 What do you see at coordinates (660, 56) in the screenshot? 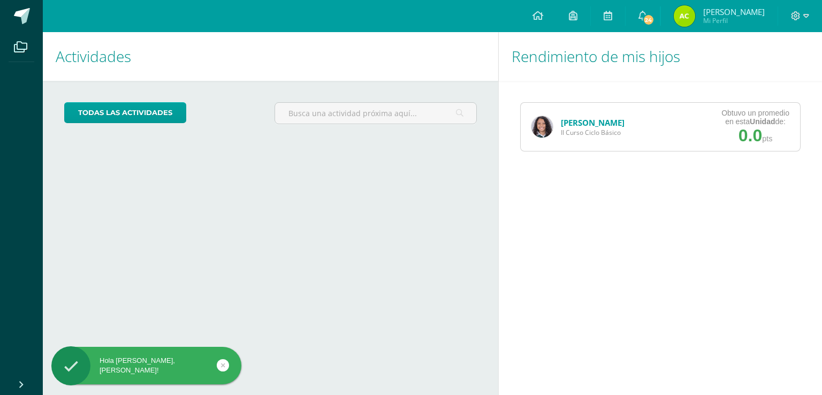
I see `h1: Rendimiento de mis hijos` at bounding box center [660, 56].